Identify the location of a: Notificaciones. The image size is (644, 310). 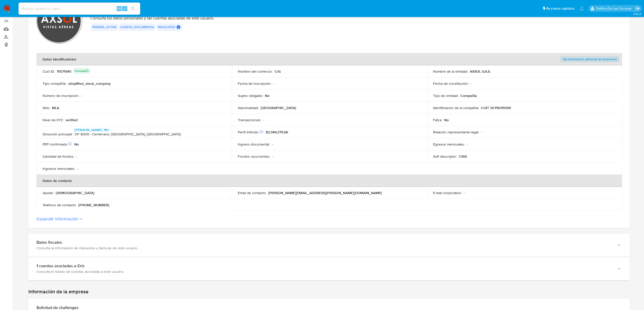
(581, 8).